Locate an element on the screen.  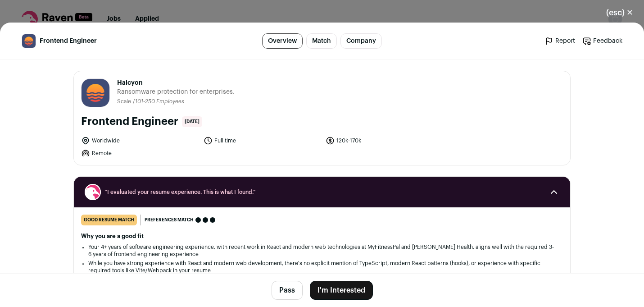
a: Report is located at coordinates (560, 41).